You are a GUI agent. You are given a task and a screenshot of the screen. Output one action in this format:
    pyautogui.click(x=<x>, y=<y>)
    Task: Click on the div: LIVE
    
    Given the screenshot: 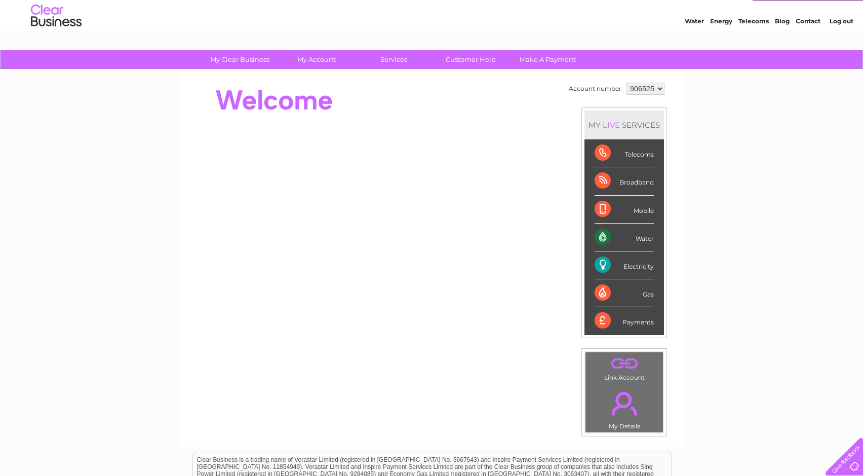 What is the action you would take?
    pyautogui.click(x=611, y=125)
    